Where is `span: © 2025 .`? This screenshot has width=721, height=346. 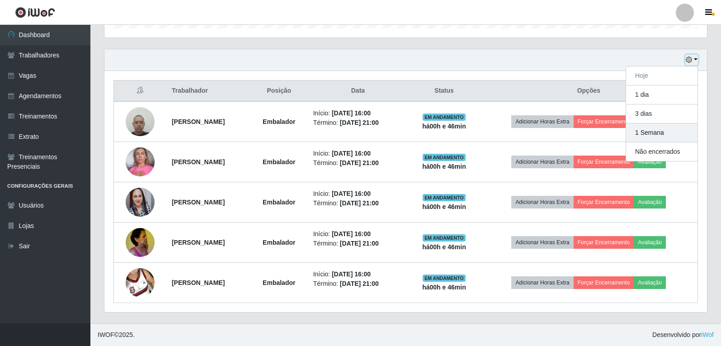 span: © 2025 . is located at coordinates (116, 334).